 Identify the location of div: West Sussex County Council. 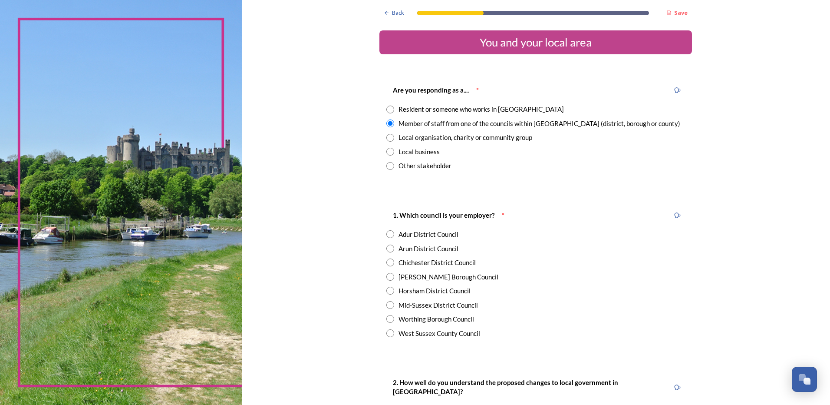
(439, 333).